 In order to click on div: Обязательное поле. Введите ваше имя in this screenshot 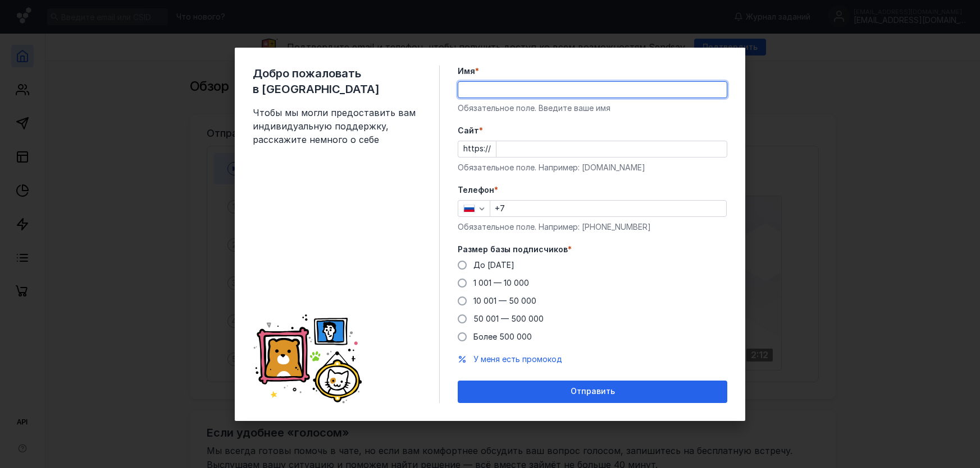, I will do `click(593, 108)`.